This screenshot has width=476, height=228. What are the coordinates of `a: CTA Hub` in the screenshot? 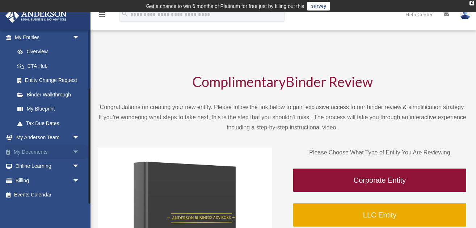 It's located at (50, 66).